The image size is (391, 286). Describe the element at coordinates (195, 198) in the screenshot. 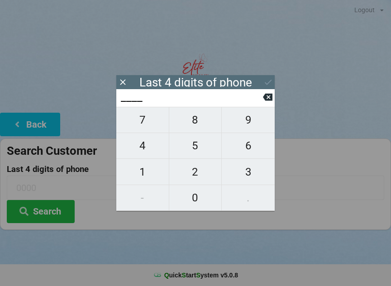

I see `span: 0` at that location.